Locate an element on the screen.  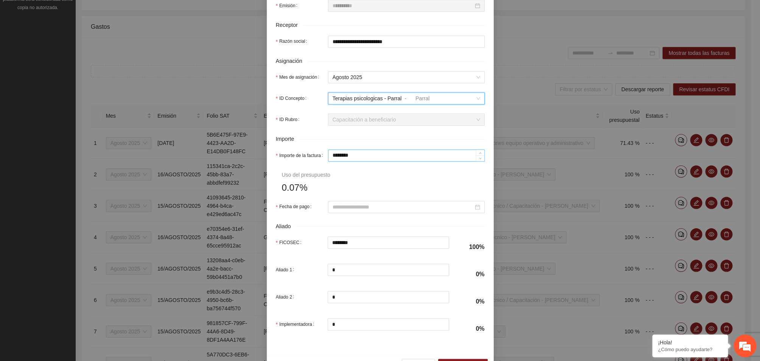
textarea: Escriba su mensaje y pulse “Intro” is located at coordinates (74, 220).